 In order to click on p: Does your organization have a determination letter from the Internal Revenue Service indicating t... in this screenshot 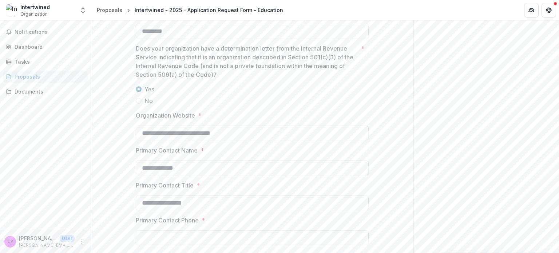, I will do `click(247, 62)`.